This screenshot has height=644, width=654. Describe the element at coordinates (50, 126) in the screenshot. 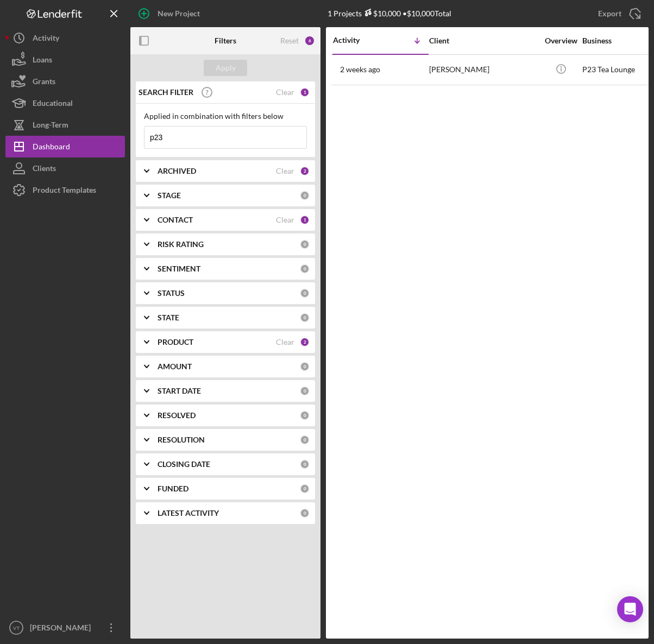

I see `div: Long-Term` at that location.